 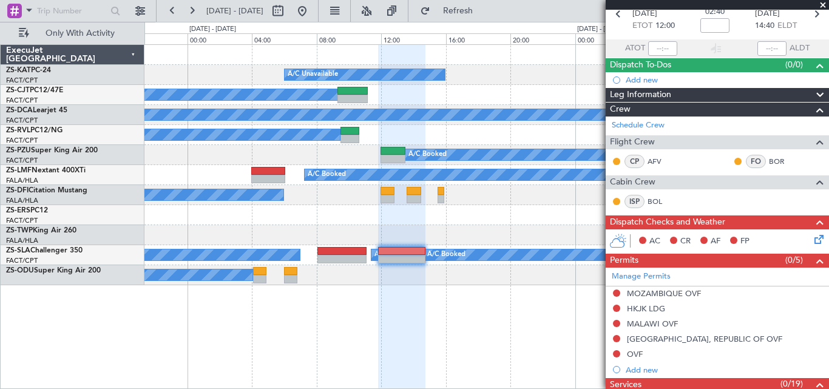 What do you see at coordinates (52, 150) in the screenshot?
I see `a: ZS-PZUSuper King Air 200` at bounding box center [52, 150].